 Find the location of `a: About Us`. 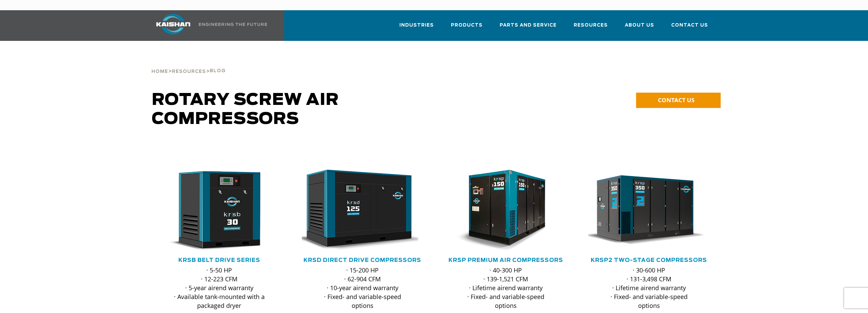

a: About Us is located at coordinates (640, 28).